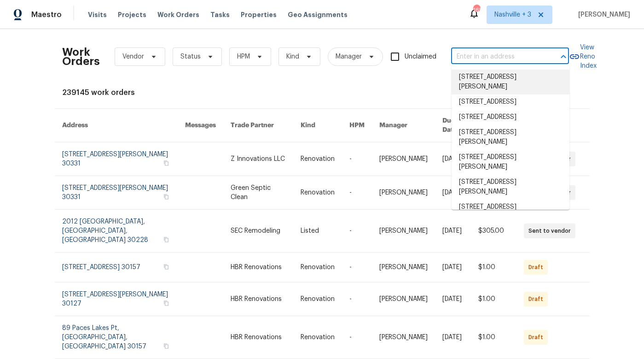 This screenshot has height=359, width=644. What do you see at coordinates (97, 15) in the screenshot?
I see `span: Visits` at bounding box center [97, 15].